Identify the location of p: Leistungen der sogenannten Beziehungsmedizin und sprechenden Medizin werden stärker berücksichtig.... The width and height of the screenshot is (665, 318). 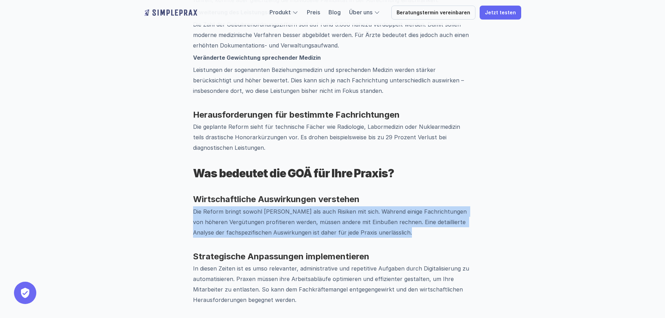
(333, 80).